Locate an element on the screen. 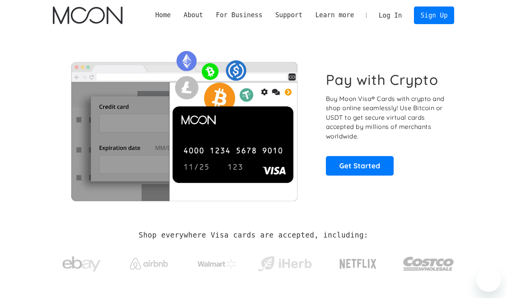 This screenshot has height=298, width=507. img: ebay is located at coordinates (82, 264).